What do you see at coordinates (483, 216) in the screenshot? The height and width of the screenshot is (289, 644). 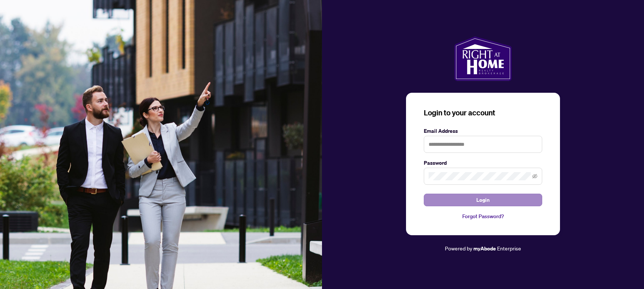 I see `a: Forgot Password?` at bounding box center [483, 216].